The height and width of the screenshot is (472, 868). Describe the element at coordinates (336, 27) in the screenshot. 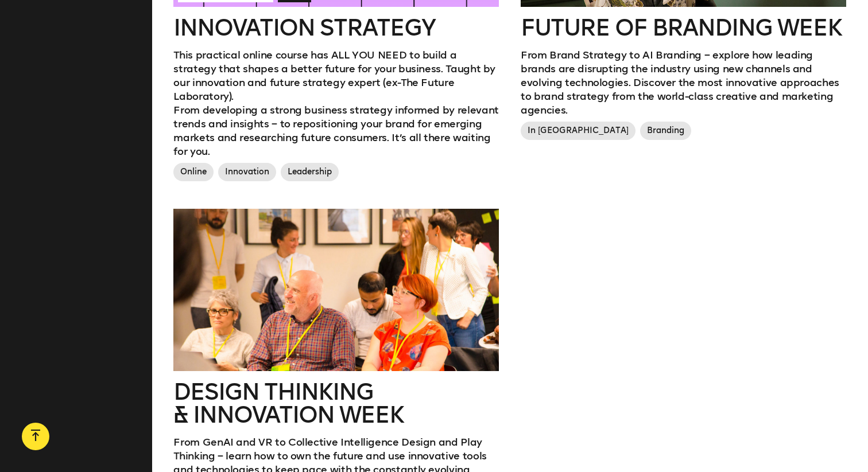

I see `h2: Innovation Strategy` at that location.